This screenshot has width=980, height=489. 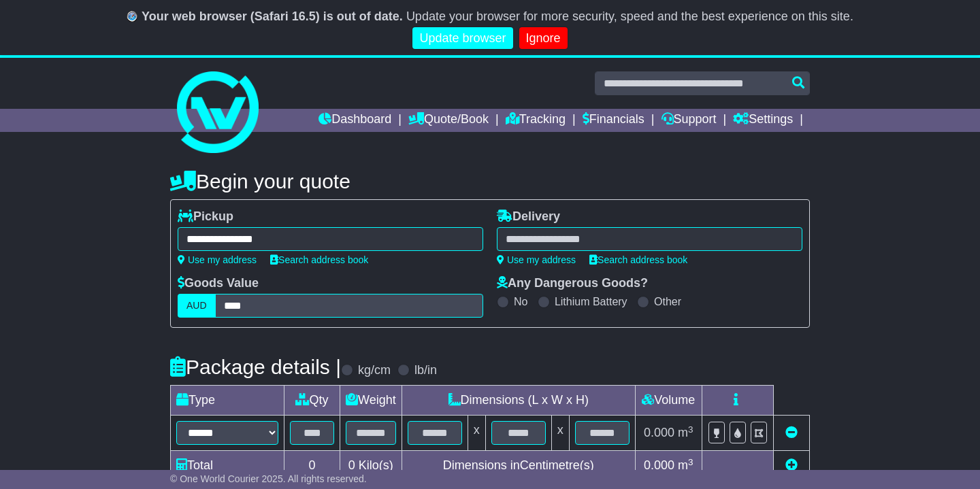 I want to click on label: No, so click(x=521, y=302).